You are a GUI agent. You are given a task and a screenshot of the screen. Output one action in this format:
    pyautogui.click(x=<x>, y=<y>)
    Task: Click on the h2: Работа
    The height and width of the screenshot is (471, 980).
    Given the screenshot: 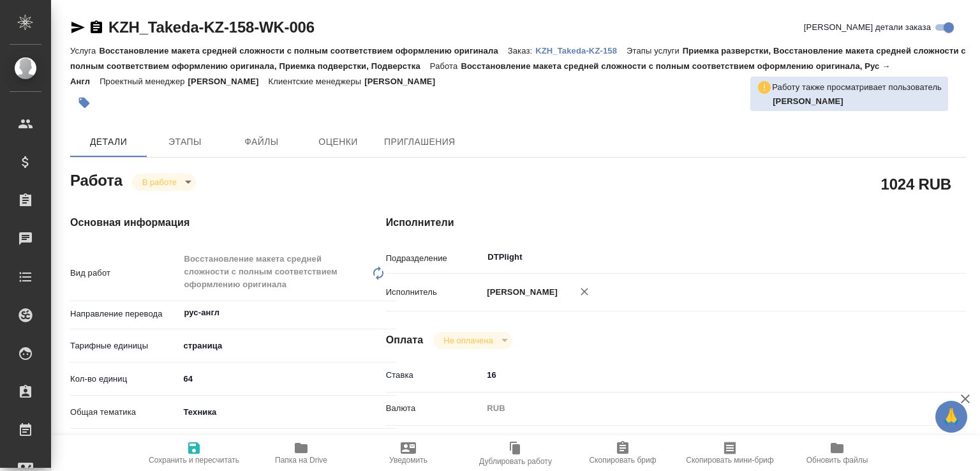 What is the action you would take?
    pyautogui.click(x=96, y=179)
    